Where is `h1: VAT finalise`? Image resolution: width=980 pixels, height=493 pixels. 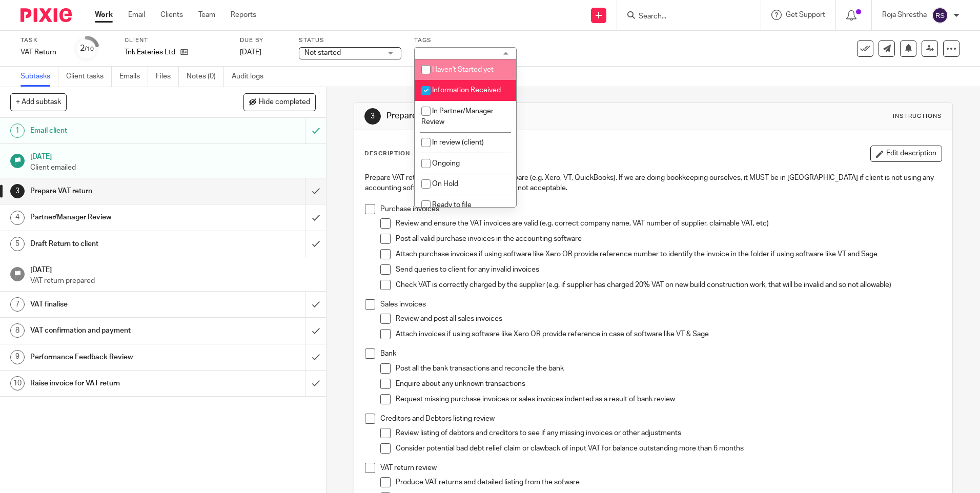
h1: VAT finalise is located at coordinates (119, 305).